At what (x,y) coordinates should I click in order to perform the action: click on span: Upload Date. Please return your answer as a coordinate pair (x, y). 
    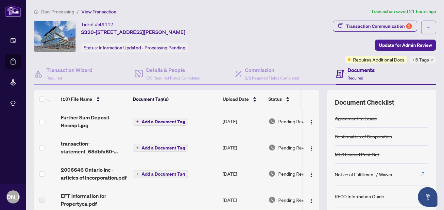
    Looking at the image, I should click on (236, 99).